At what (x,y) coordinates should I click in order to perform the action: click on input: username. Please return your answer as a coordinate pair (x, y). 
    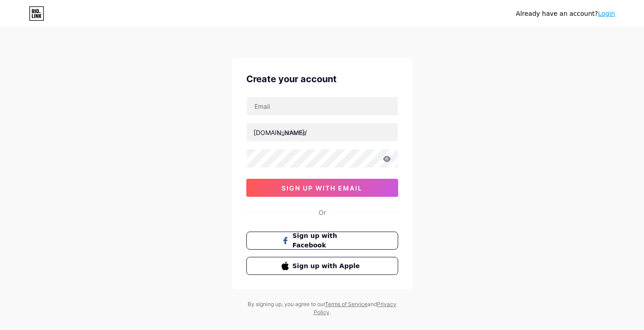
    Looking at the image, I should click on (322, 132).